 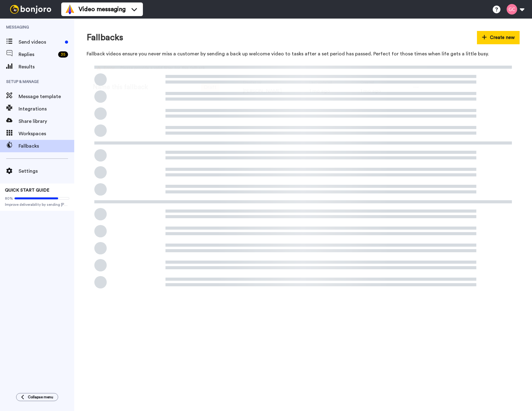 What do you see at coordinates (47, 171) in the screenshot?
I see `span: Settings` at bounding box center [47, 171].